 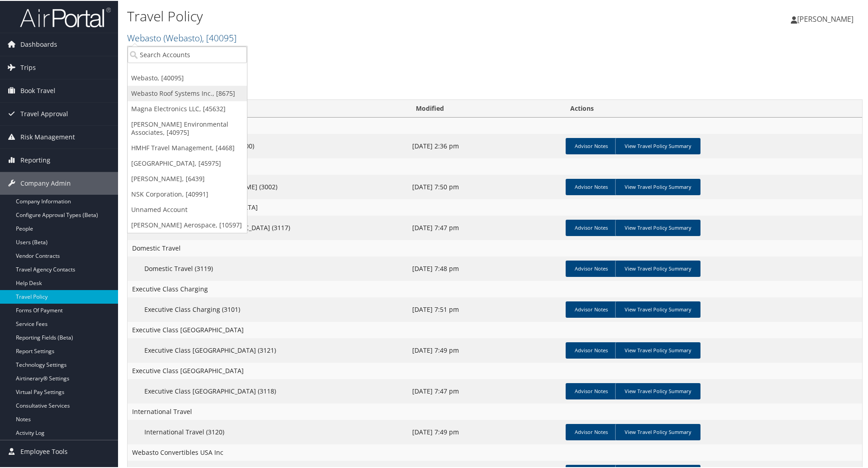 What do you see at coordinates (187, 53) in the screenshot?
I see `input: Search Accounts` at bounding box center [187, 53].